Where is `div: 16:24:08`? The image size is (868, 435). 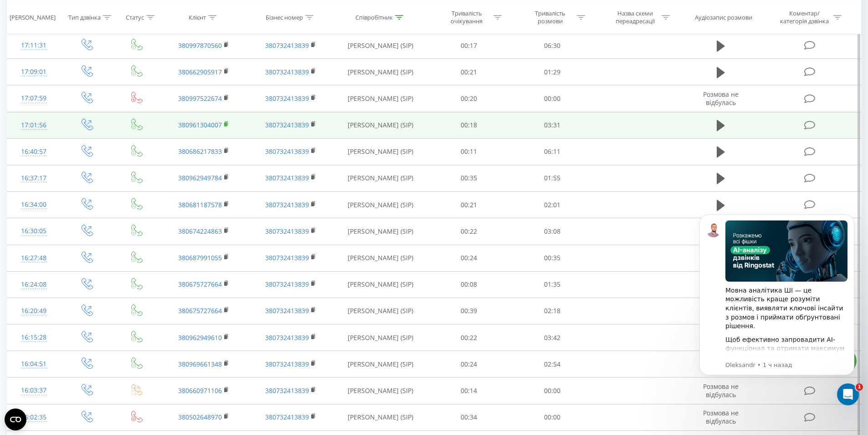 div: 16:24:08 is located at coordinates (33, 284).